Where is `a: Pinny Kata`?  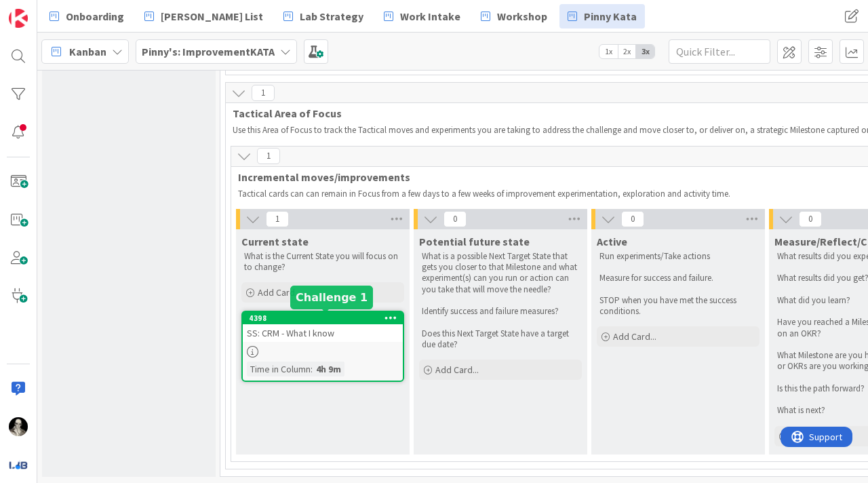 a: Pinny Kata is located at coordinates (603, 17).